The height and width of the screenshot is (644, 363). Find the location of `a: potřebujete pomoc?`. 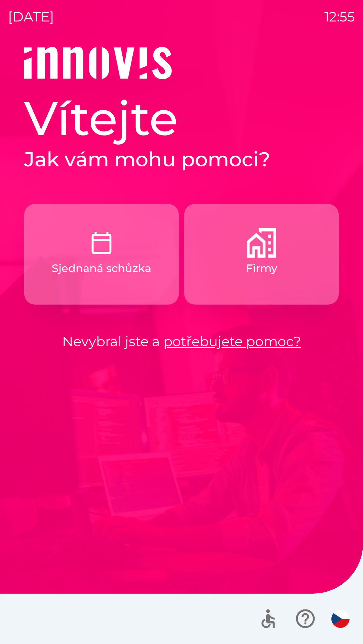

a: potřebujete pomoc? is located at coordinates (232, 341).